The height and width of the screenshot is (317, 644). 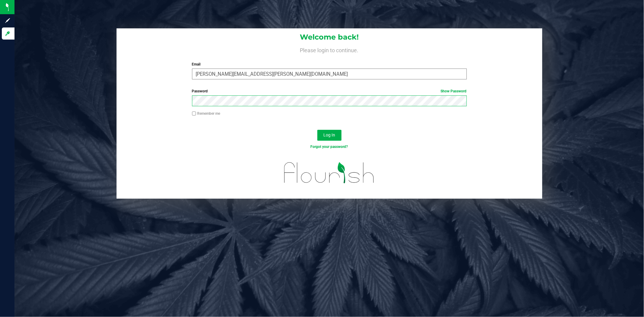 I want to click on label: Email, so click(x=329, y=64).